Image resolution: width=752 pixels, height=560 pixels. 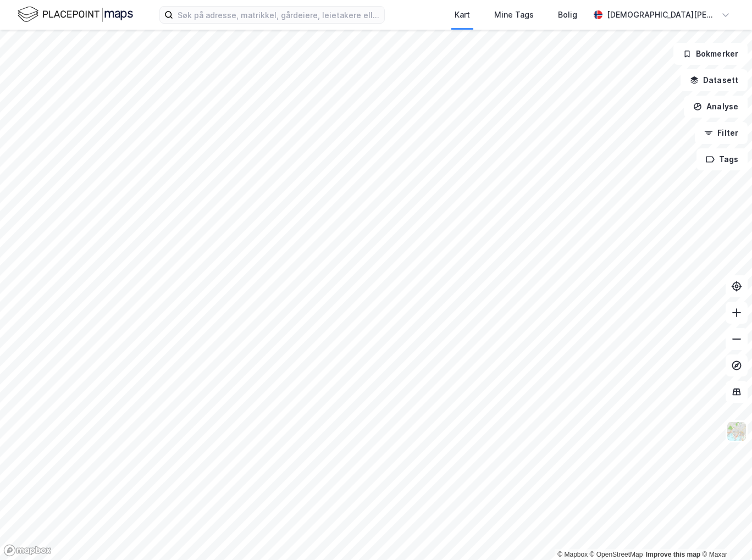 I want to click on div: Mine Tags, so click(x=514, y=15).